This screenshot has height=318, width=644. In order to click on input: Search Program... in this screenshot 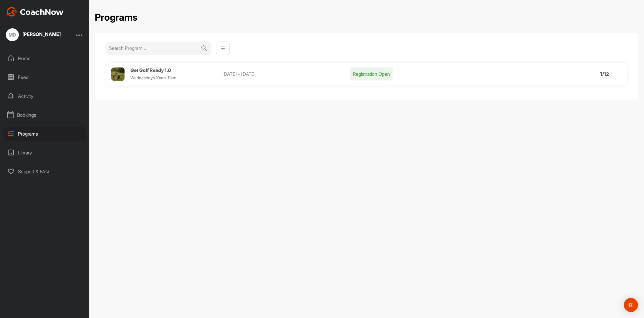, I will do `click(155, 48)`.